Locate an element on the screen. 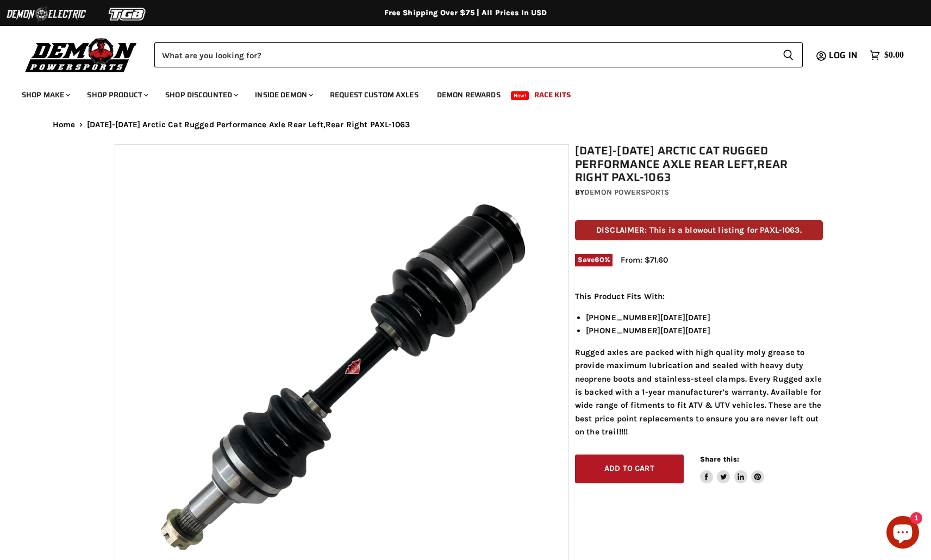  input: Search is located at coordinates (464, 55).